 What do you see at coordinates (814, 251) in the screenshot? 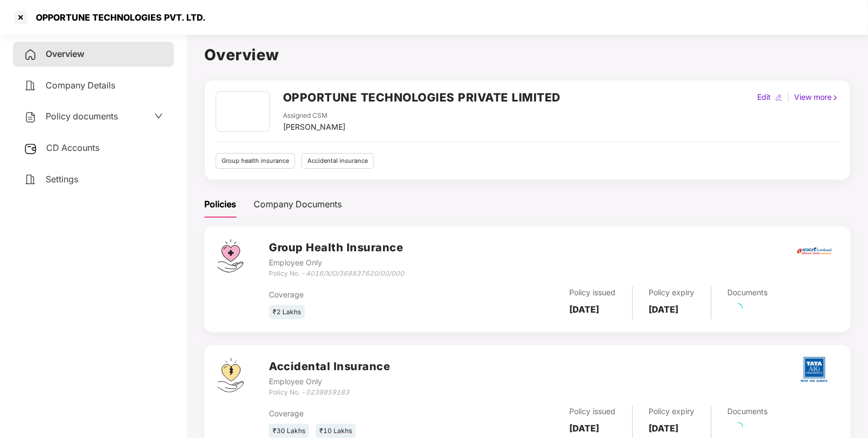
I see `img: icici.png` at bounding box center [814, 251].